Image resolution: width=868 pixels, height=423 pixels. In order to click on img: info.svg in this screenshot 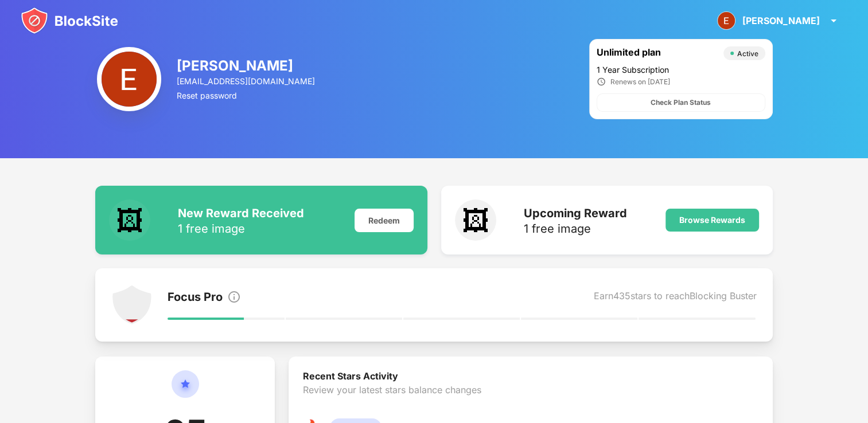, I will do `click(234, 297)`.